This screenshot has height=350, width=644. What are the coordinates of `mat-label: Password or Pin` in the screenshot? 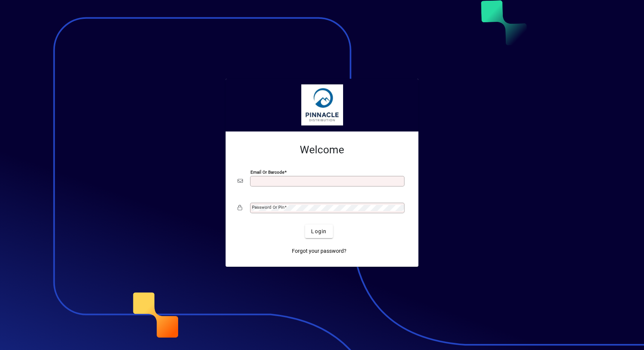 It's located at (268, 207).